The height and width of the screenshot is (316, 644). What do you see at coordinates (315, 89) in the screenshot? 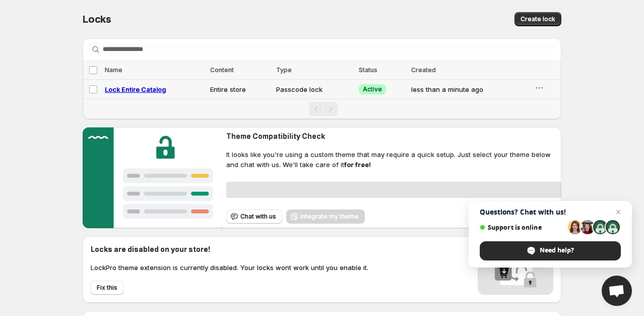
I see `td: Passcode lock` at bounding box center [315, 89].